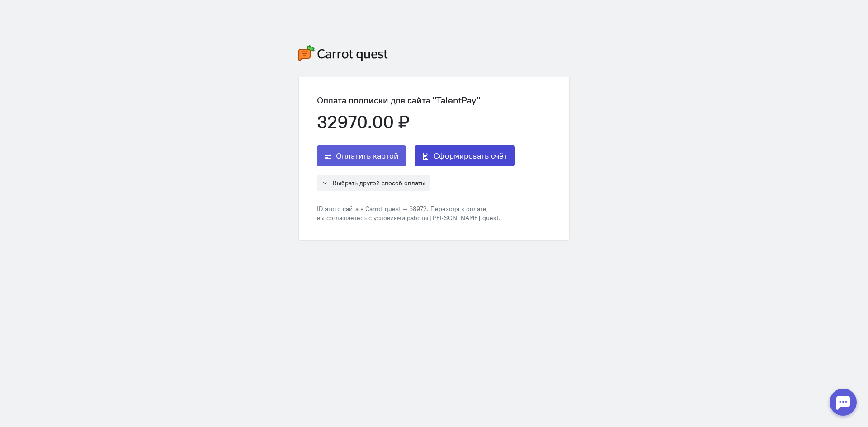 The image size is (868, 427). Describe the element at coordinates (416, 213) in the screenshot. I see `div: ID этого сайта в Carrot quest — 68972. Переходя к оплате, вы соглашаетесь с условиями работы [PER...` at that location.